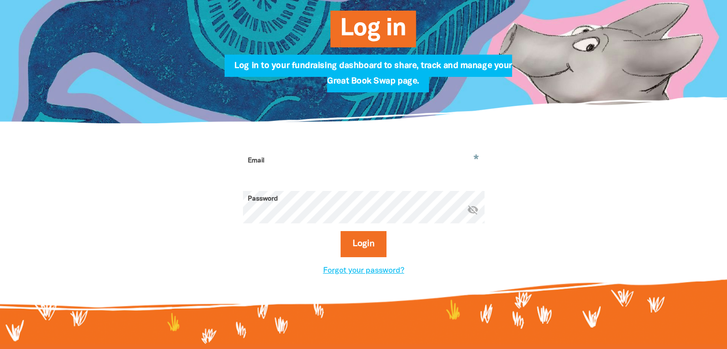 Image resolution: width=727 pixels, height=349 pixels. I want to click on a: Forgot your password?, so click(364, 270).